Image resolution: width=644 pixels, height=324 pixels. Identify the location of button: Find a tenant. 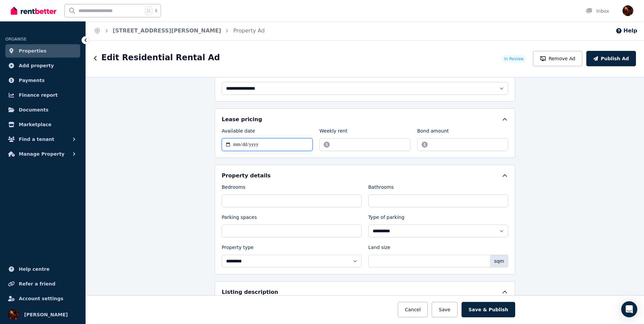
(43, 139).